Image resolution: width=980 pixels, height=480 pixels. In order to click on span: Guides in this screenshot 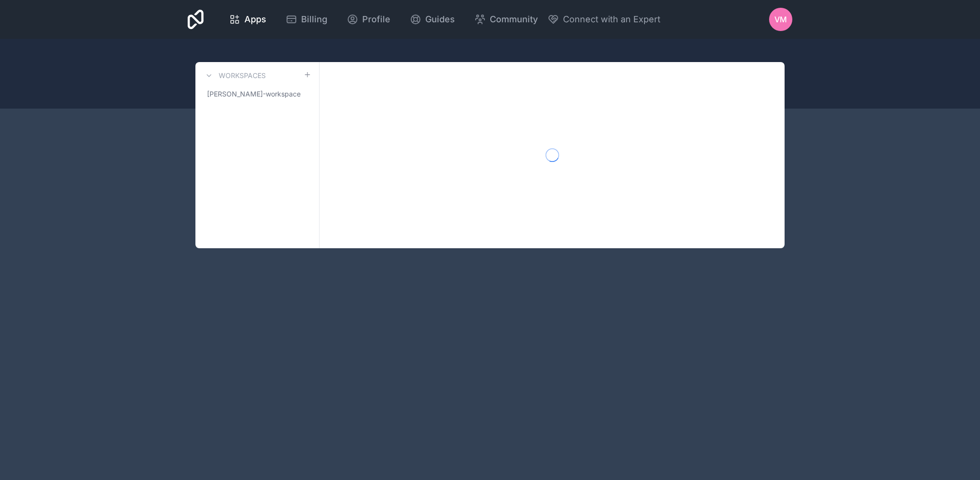, I will do `click(440, 19)`.